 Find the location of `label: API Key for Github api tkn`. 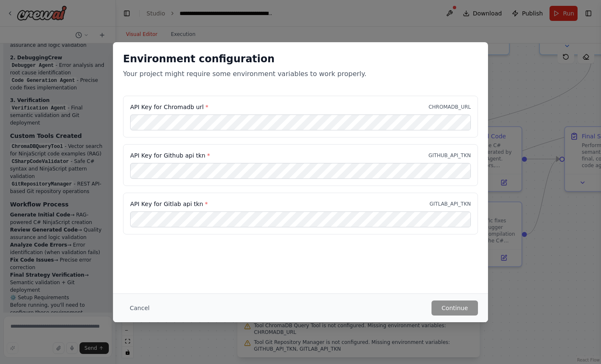

label: API Key for Github api tkn is located at coordinates (170, 155).